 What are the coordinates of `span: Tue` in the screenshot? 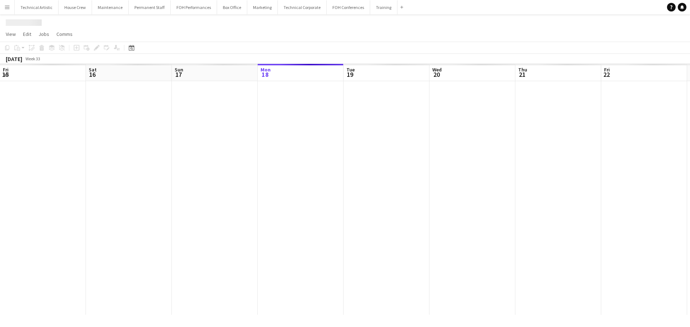 It's located at (350, 70).